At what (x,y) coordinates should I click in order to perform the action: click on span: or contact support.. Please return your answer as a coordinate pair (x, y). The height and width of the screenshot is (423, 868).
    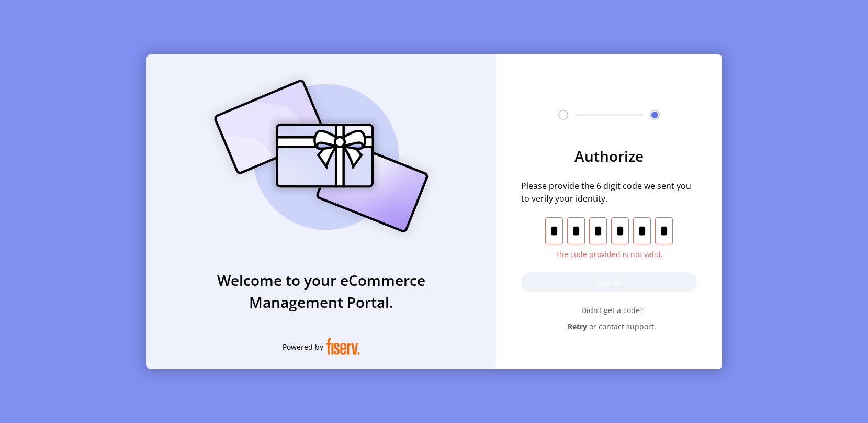
    Looking at the image, I should click on (623, 326).